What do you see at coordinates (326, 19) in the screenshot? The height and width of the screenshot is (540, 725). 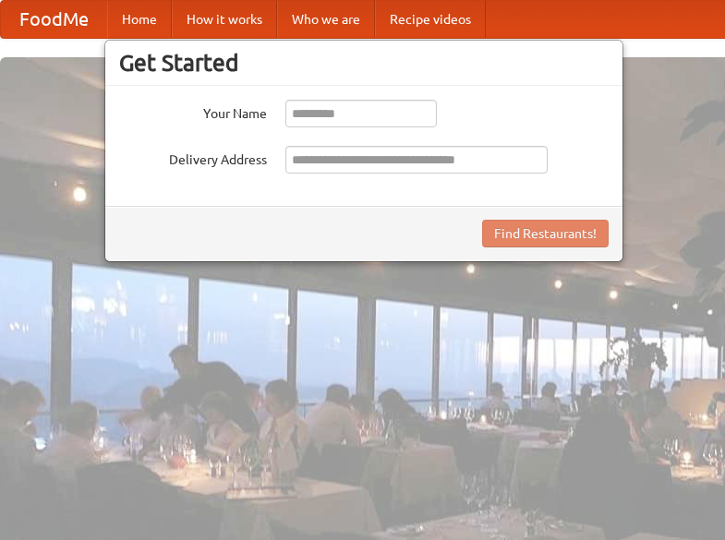 I see `a: Who we are` at bounding box center [326, 19].